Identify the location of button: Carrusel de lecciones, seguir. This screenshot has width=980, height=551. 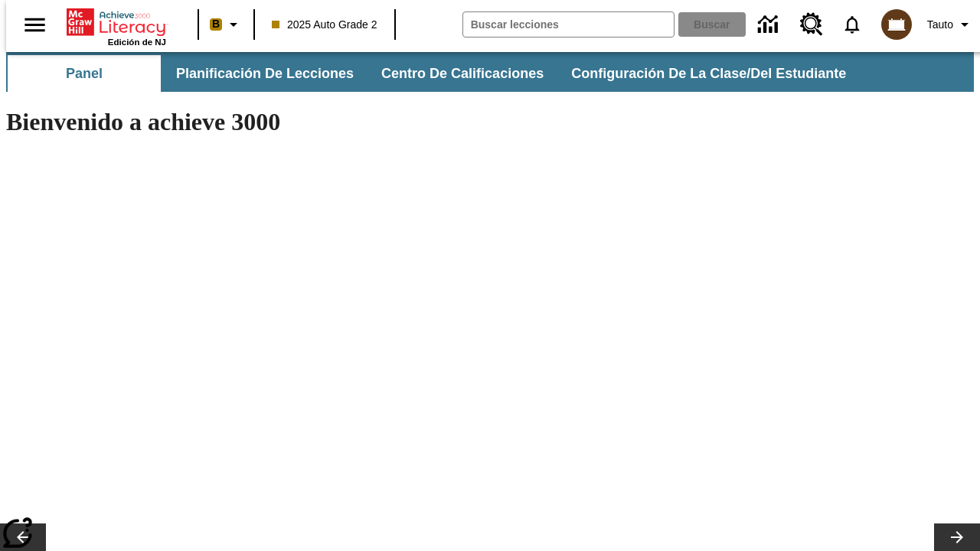
(957, 537).